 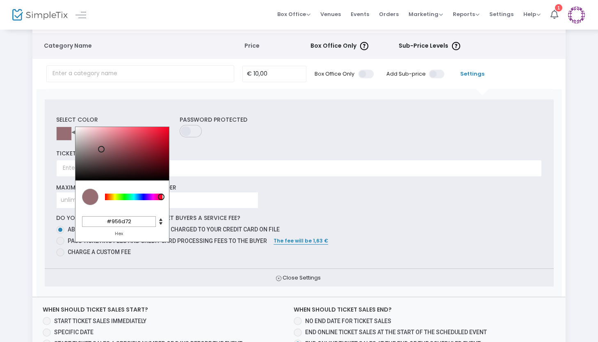 I want to click on label: Password Protected, so click(x=213, y=119).